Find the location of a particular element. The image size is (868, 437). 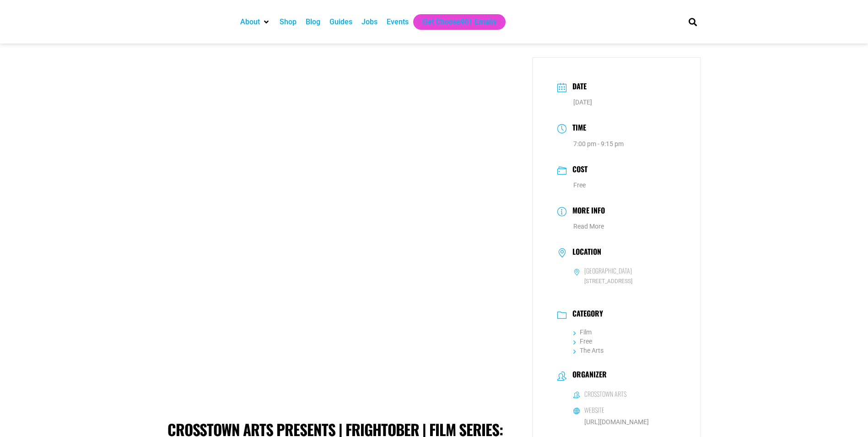

a: Get Choose901 Emails is located at coordinates (459, 22).